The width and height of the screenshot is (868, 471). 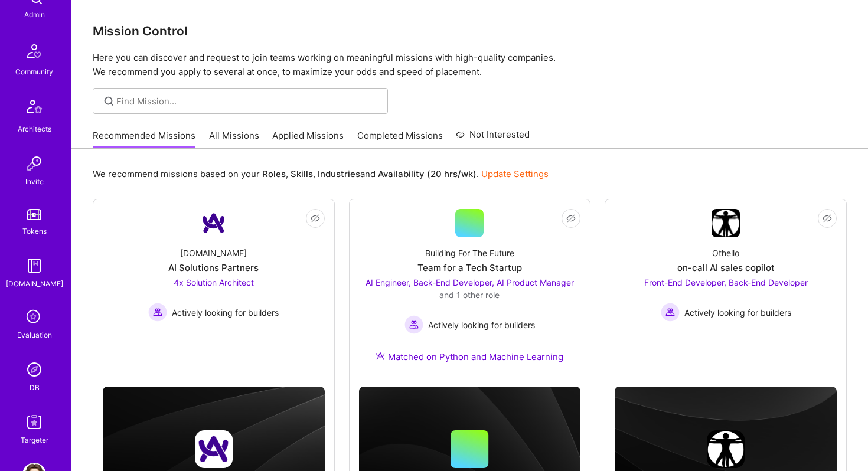 What do you see at coordinates (34, 51) in the screenshot?
I see `img: Community` at bounding box center [34, 51].